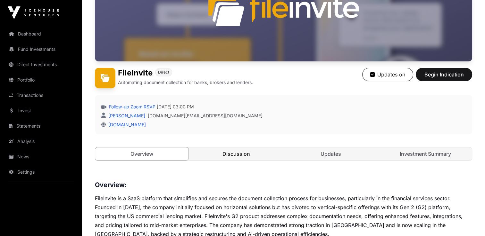 Image resolution: width=485 pixels, height=236 pixels. I want to click on a: Discussion, so click(236, 154).